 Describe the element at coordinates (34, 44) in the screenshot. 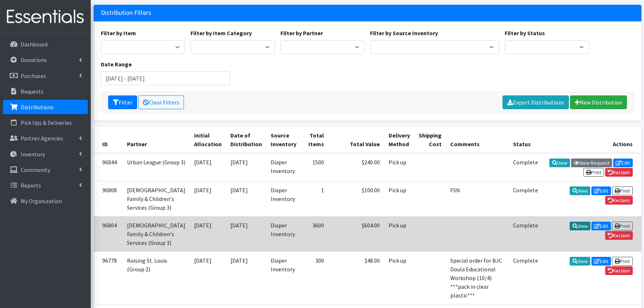

I see `p: Dashboard` at that location.